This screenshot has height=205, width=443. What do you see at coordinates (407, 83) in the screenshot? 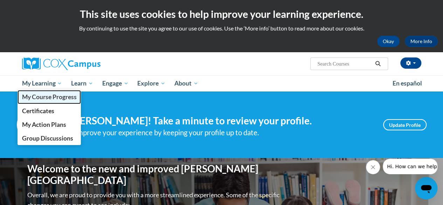
I see `span: En español` at bounding box center [407, 83].